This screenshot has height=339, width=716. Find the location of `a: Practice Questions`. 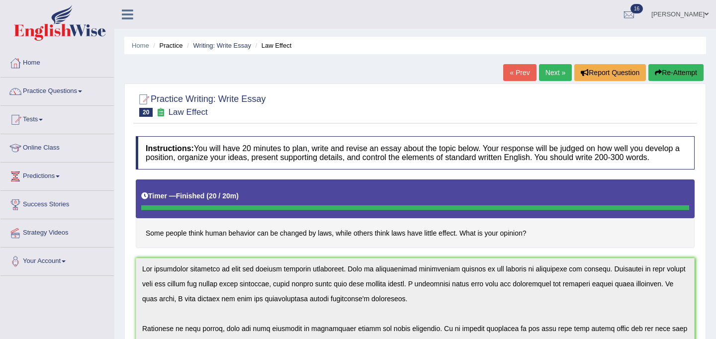

a: Practice Questions is located at coordinates (57, 90).